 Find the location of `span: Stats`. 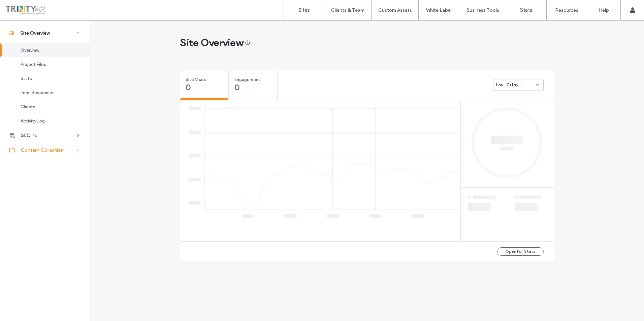

span: Stats is located at coordinates (27, 78).